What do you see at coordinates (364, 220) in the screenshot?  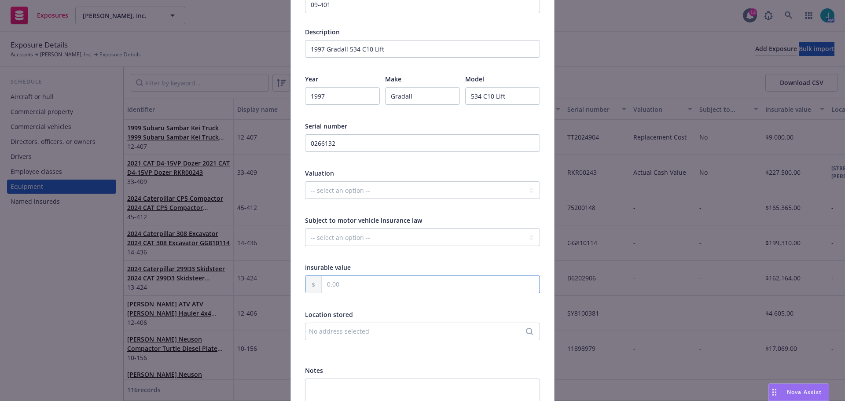 I see `span: Subject to motor vehicle insurance law` at bounding box center [364, 220].